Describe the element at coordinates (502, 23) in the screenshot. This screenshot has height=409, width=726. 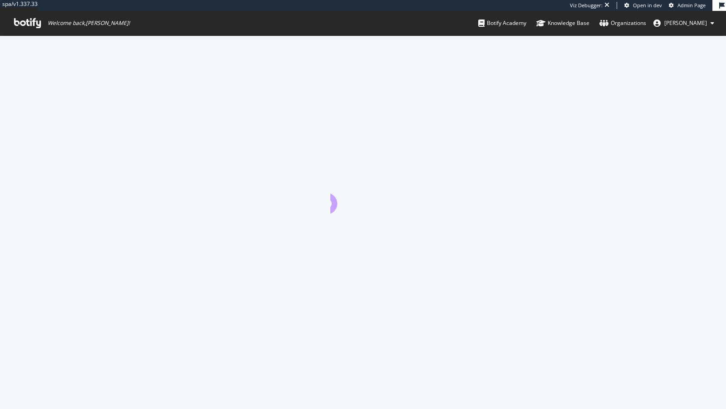
I see `a: Botify Academy` at that location.